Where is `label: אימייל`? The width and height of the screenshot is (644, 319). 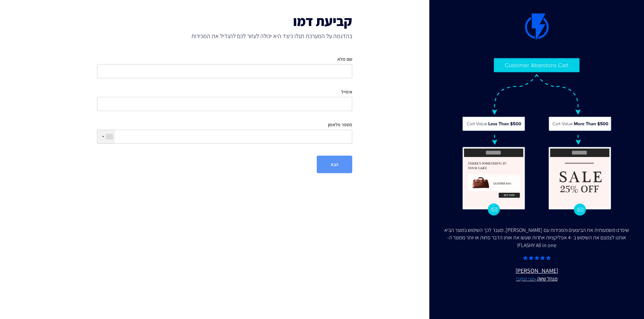 label: אימייל is located at coordinates (346, 92).